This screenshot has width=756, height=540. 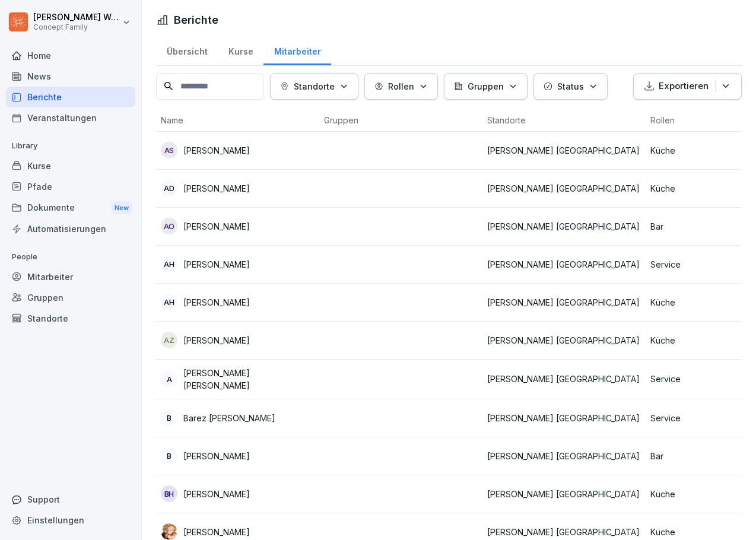 What do you see at coordinates (314, 86) in the screenshot?
I see `button: Standorte` at bounding box center [314, 86].